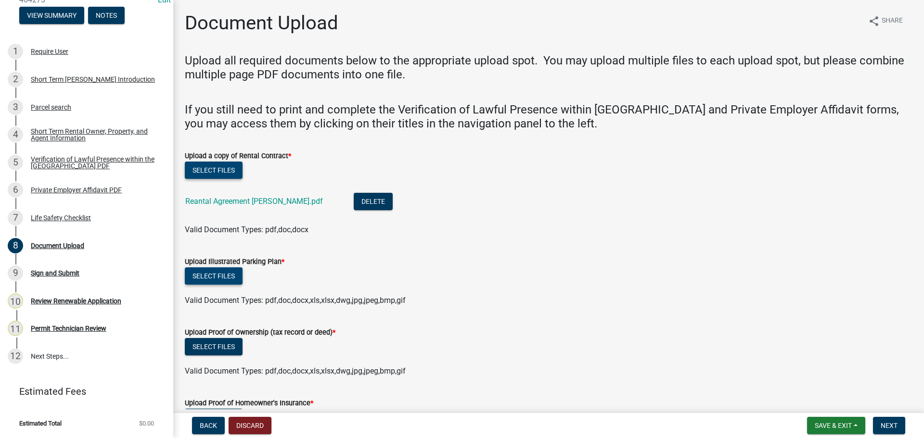  I want to click on h1: Document Upload, so click(261, 23).